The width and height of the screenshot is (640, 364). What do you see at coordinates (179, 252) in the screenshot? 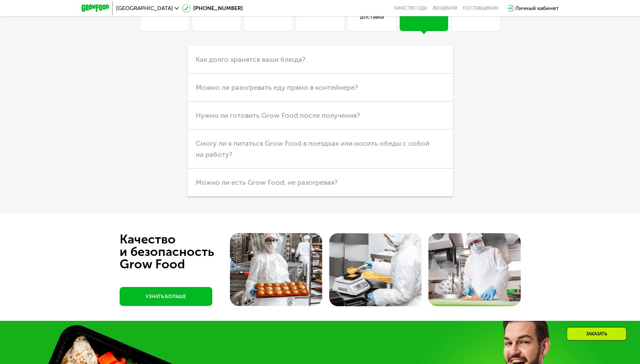
I see `div: Качество и безопасность Grow Food` at bounding box center [179, 252].